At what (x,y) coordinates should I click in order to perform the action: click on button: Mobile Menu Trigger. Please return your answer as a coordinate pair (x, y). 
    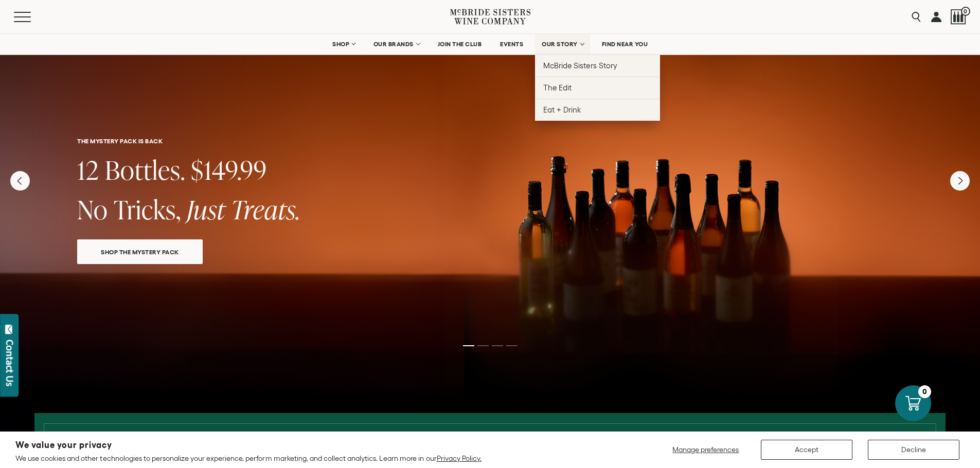
    Looking at the image, I should click on (33, 17).